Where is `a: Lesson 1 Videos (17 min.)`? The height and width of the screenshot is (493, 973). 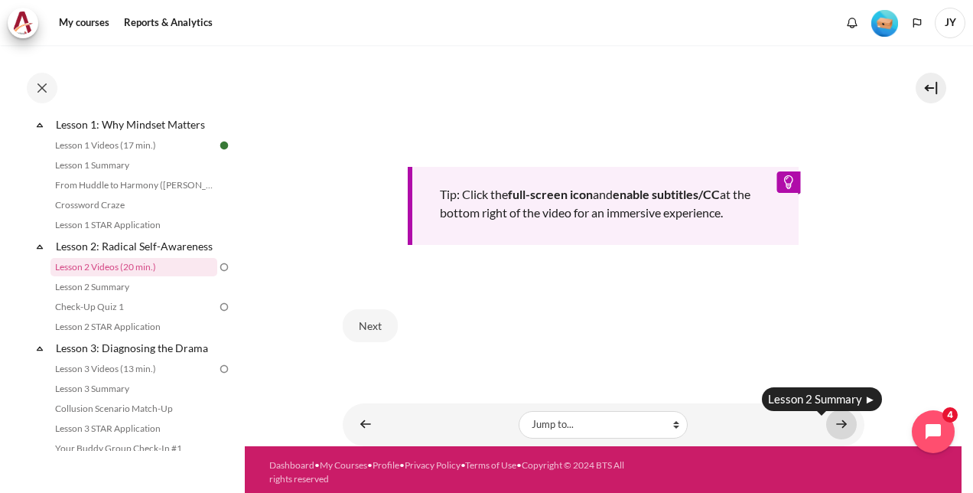
a: Lesson 1 Videos (17 min.) is located at coordinates (134, 145).